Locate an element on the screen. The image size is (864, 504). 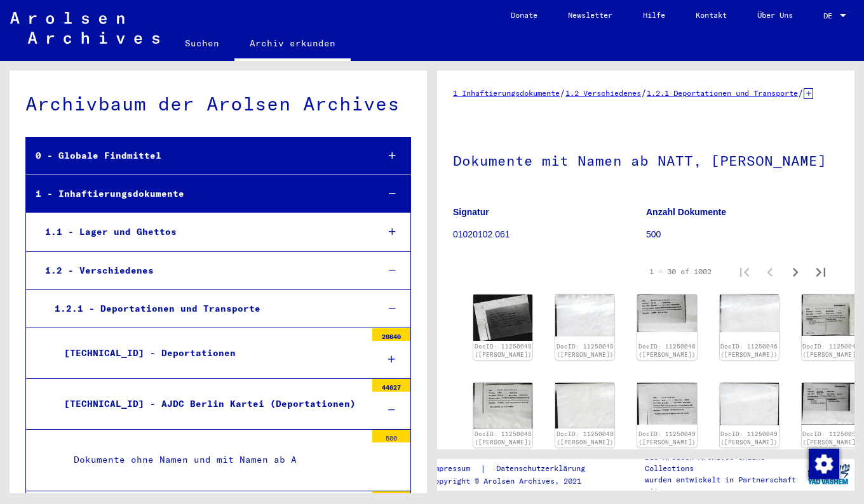
p: 01020102 061 is located at coordinates (549, 234).